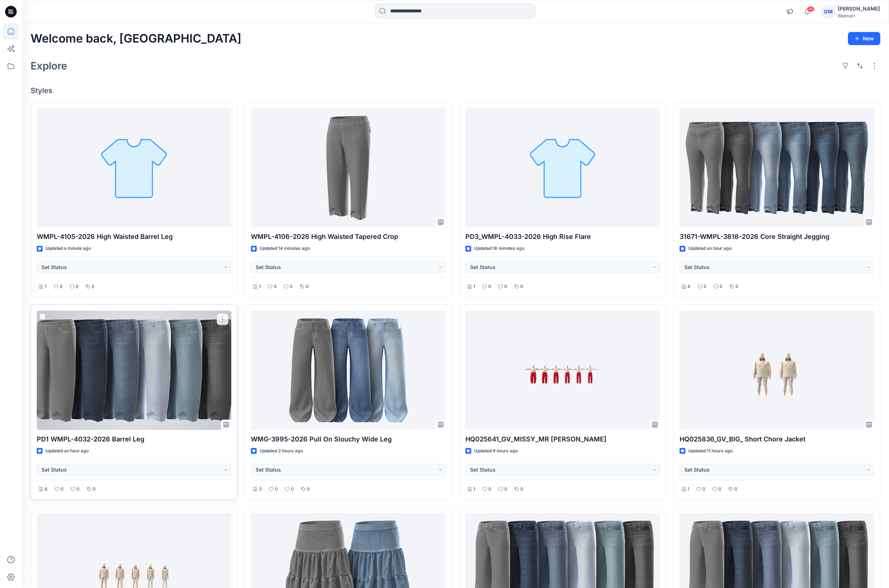 This screenshot has width=889, height=588. Describe the element at coordinates (777, 370) in the screenshot. I see `a: HQ025836_GV_BIG_ Short Chore Jacket` at that location.